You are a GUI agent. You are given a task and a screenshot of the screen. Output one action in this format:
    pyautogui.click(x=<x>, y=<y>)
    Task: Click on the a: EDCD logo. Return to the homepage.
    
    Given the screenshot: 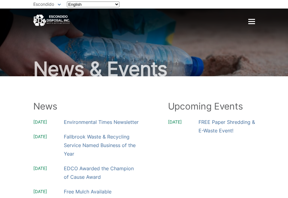 What is the action you would take?
    pyautogui.click(x=52, y=20)
    